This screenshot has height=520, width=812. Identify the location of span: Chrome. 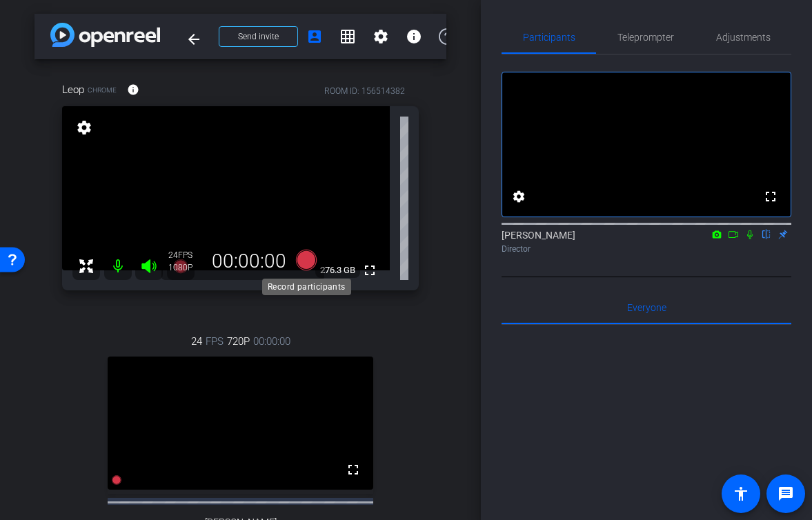
(102, 89).